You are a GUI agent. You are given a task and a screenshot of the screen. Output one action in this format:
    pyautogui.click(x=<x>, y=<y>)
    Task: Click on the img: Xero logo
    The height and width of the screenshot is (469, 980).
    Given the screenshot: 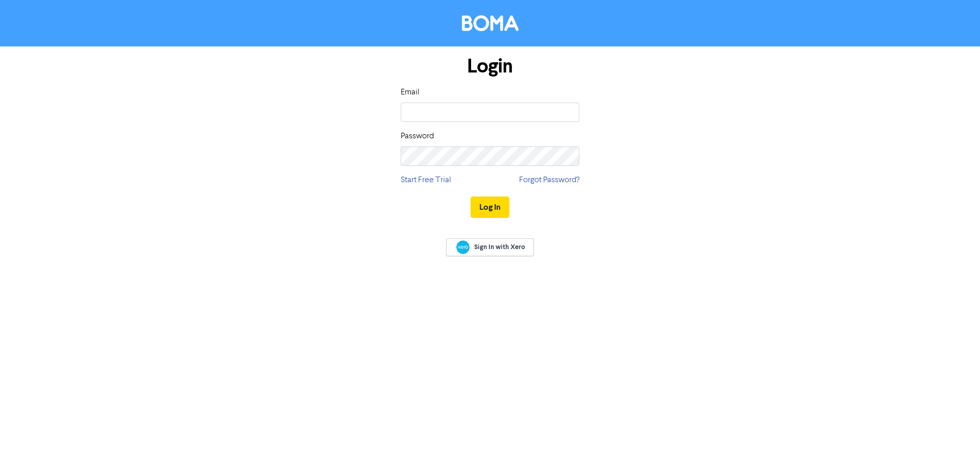 What is the action you would take?
    pyautogui.click(x=463, y=247)
    